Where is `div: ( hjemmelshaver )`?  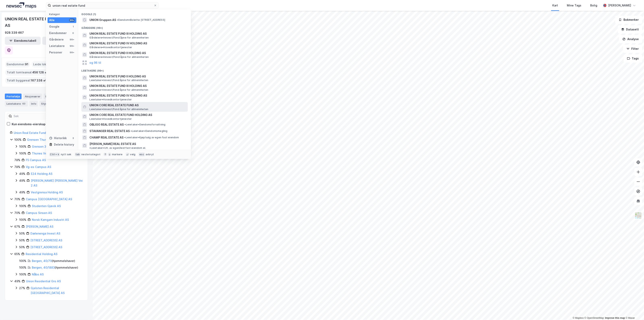 div: ( hjemmelshaver ) is located at coordinates (55, 268).